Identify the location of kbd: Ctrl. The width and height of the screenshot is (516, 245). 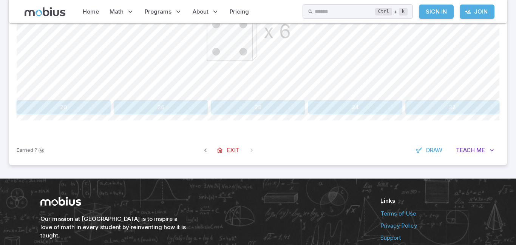
(384, 12).